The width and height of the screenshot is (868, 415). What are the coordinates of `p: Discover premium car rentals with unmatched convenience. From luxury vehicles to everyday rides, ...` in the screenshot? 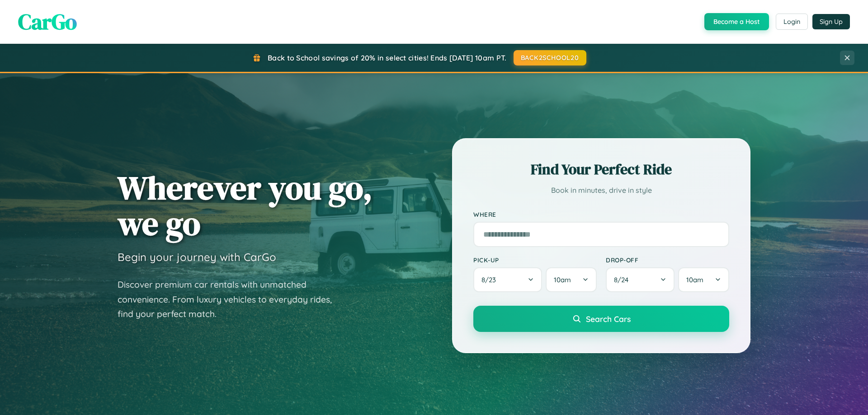 It's located at (231, 300).